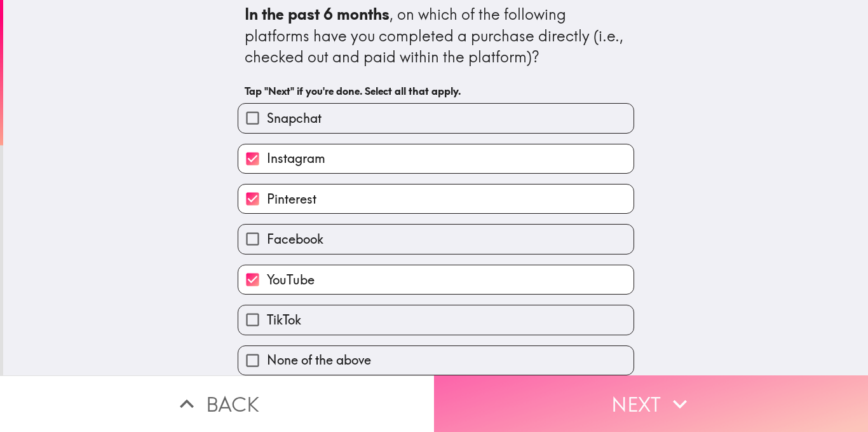 The image size is (868, 432). I want to click on button: Pinterest, so click(436, 198).